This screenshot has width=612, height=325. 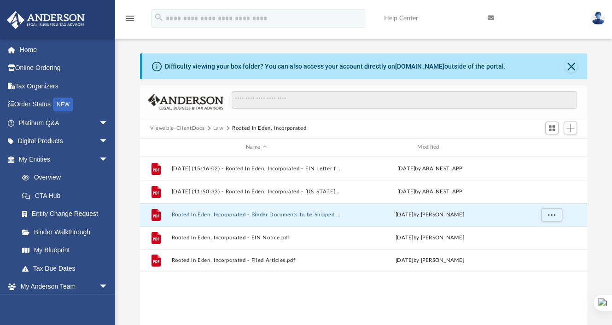 What do you see at coordinates (64, 68) in the screenshot?
I see `a: Online Ordering` at bounding box center [64, 68].